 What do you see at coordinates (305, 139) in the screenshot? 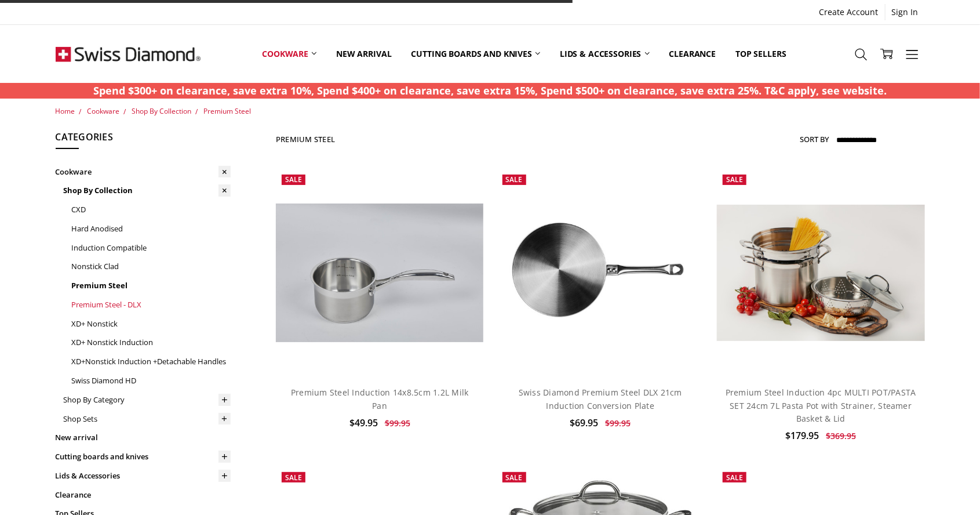
I see `h1: Premium Steel` at bounding box center [305, 139].